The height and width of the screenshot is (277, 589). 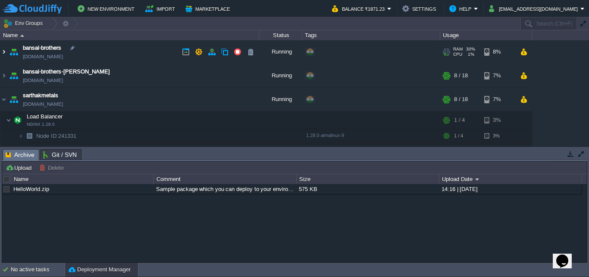 What do you see at coordinates (41, 95) in the screenshot?
I see `a: sarthakmetals` at bounding box center [41, 95].